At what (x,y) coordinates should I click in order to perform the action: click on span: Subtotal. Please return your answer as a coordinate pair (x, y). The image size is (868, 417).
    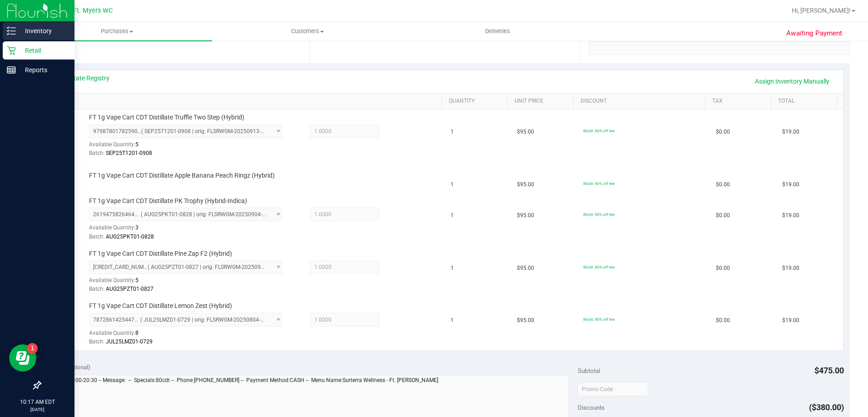
    Looking at the image, I should click on (588, 371).